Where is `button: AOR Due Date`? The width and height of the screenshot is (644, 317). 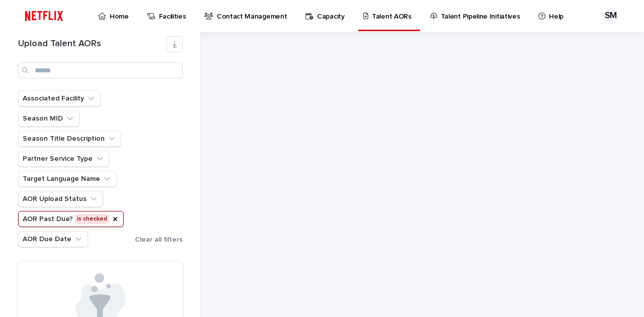 button: AOR Due Date is located at coordinates (53, 239).